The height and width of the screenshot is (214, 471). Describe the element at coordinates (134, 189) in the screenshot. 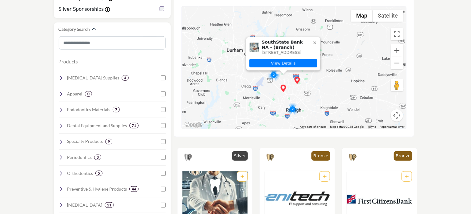

I see `b: 44` at that location.